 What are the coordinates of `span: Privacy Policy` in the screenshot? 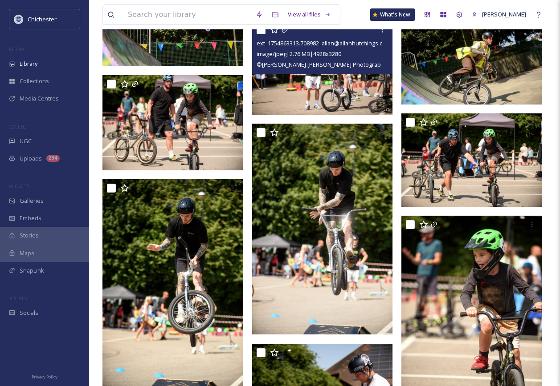 It's located at (45, 377).